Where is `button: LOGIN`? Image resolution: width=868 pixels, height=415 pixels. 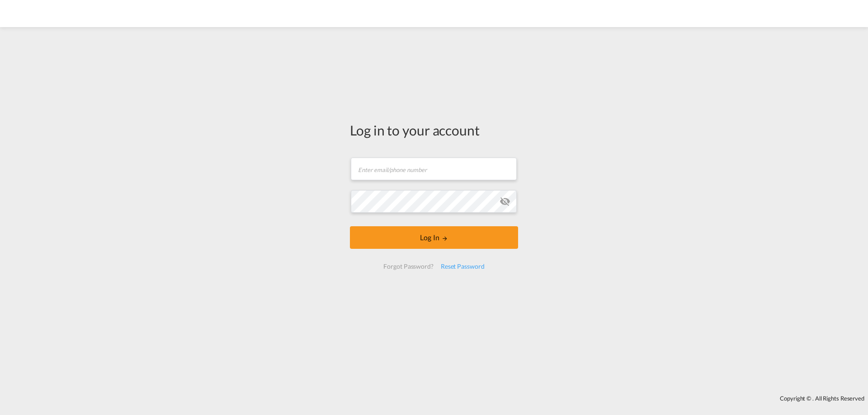
button: LOGIN is located at coordinates (434, 238).